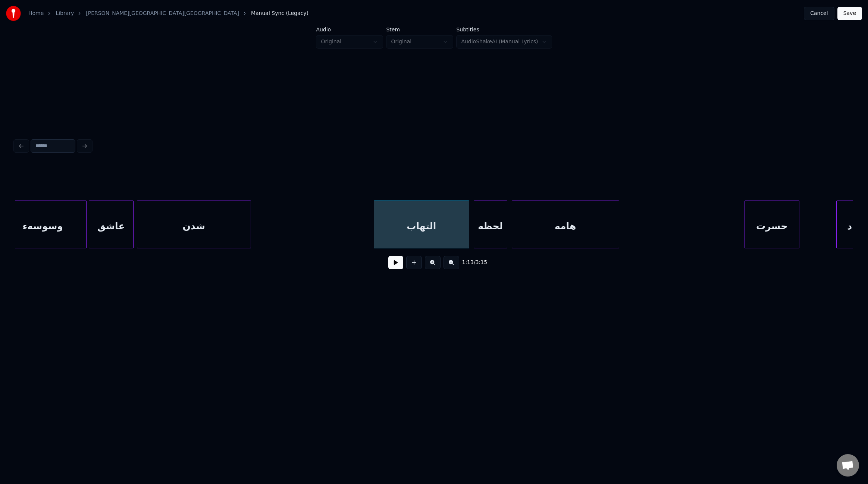  I want to click on nav: breadcrumb, so click(168, 14).